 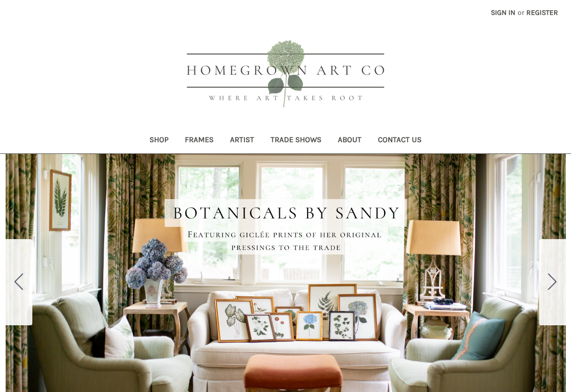 I want to click on button: Go to slide 5, so click(x=19, y=282).